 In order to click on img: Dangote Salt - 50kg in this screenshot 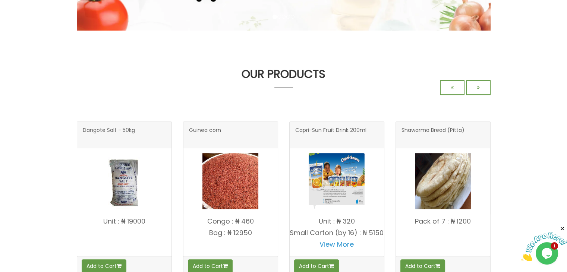, I will do `click(124, 181)`.